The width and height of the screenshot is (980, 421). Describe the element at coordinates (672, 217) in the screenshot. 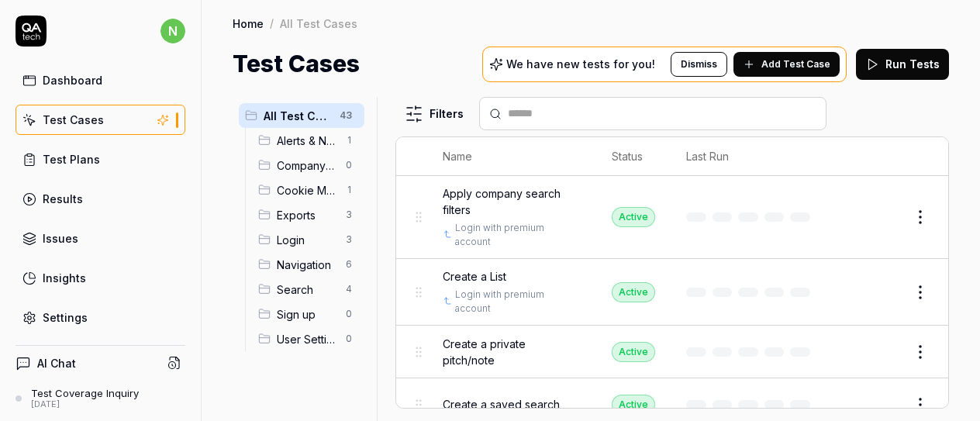

I see `tr: Apply company search filtersLogin with premium accountActive` at that location.